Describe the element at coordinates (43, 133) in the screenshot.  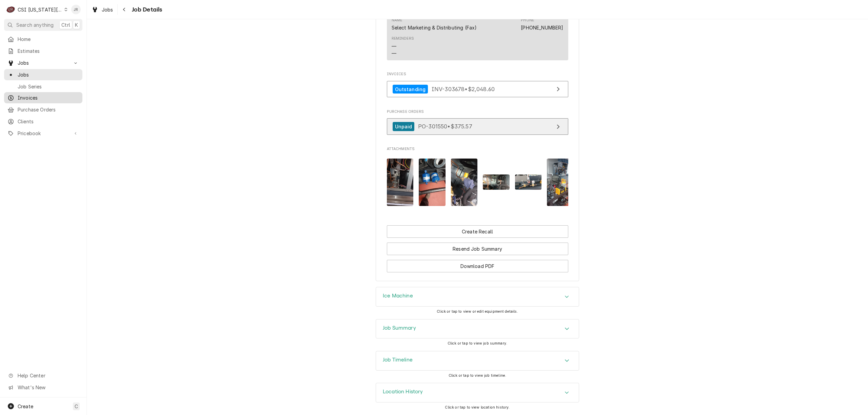
I see `span: Pricebook` at that location.